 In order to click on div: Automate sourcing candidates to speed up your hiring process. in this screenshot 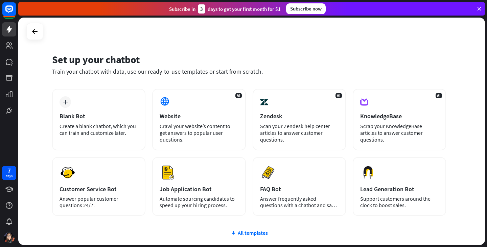, I will do `click(199, 202)`.